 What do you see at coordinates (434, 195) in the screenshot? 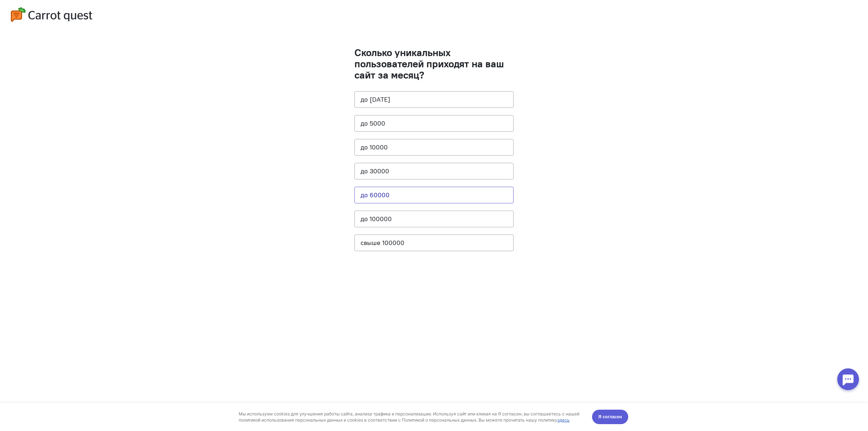
I see `button: до 60000` at bounding box center [434, 195].